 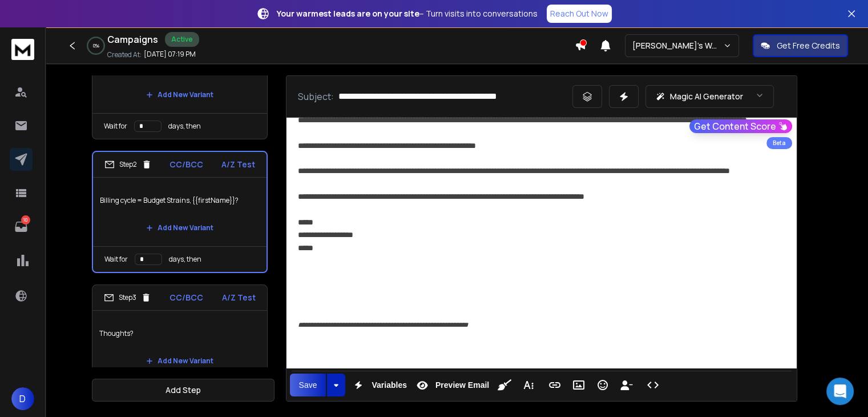 What do you see at coordinates (308, 385) in the screenshot?
I see `button: Save` at bounding box center [308, 385].